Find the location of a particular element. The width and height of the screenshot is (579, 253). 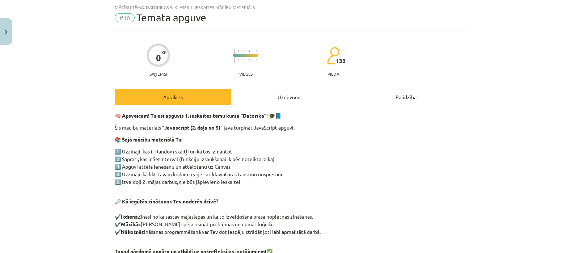

p: pilda is located at coordinates (333, 74).